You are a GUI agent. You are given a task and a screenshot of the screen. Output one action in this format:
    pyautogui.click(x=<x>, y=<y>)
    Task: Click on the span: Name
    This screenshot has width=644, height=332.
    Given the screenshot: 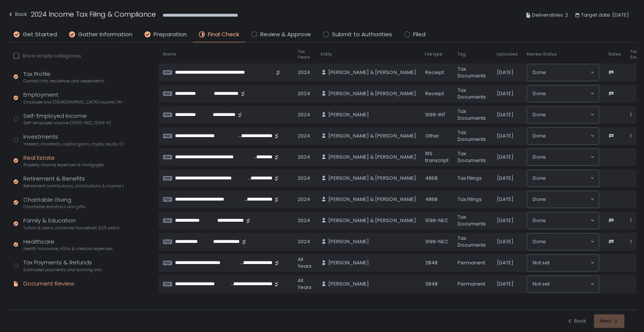 What is the action you would take?
    pyautogui.click(x=169, y=54)
    